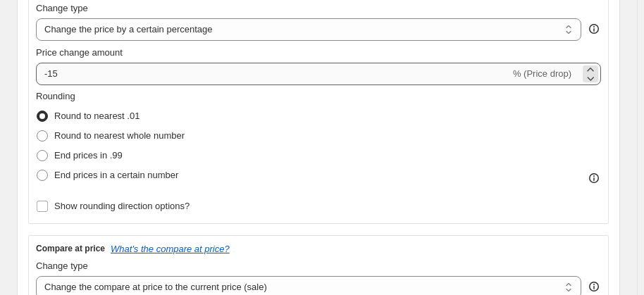 This screenshot has height=295, width=644. I want to click on span: % (Price drop), so click(542, 73).